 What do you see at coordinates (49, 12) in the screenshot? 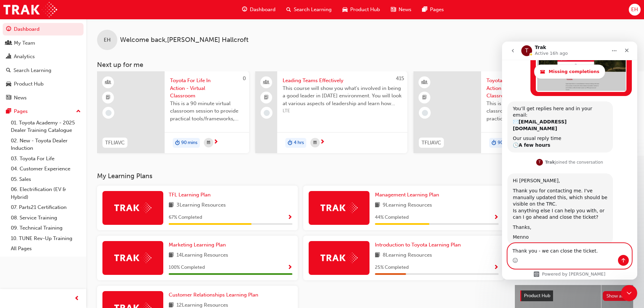
I see `p: Active 16h ago` at bounding box center [49, 12].